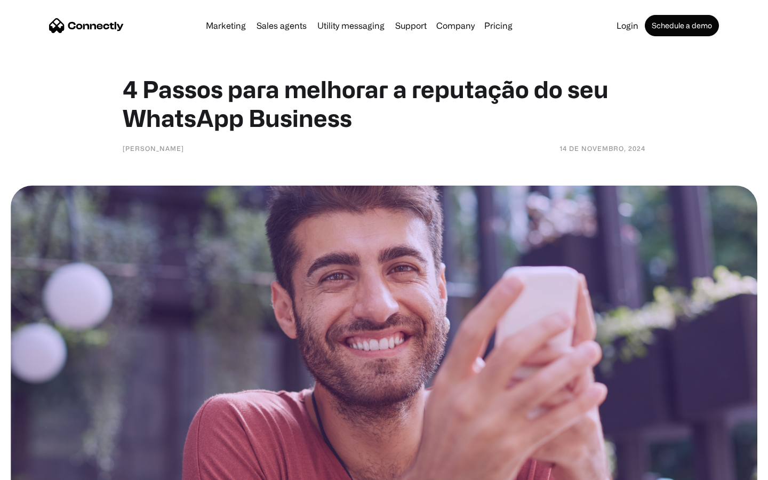 The image size is (768, 480). I want to click on a: home, so click(86, 26).